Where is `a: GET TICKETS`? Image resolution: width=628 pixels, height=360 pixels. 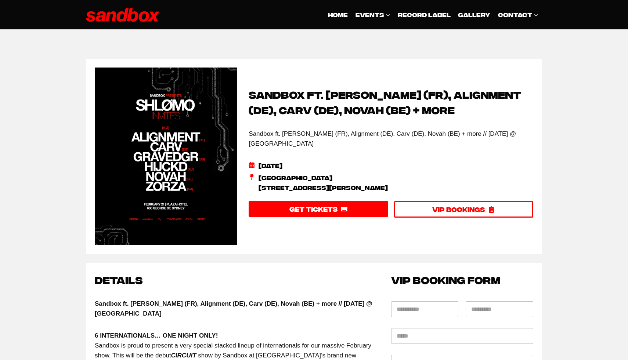
a: GET TICKETS is located at coordinates (318, 209).